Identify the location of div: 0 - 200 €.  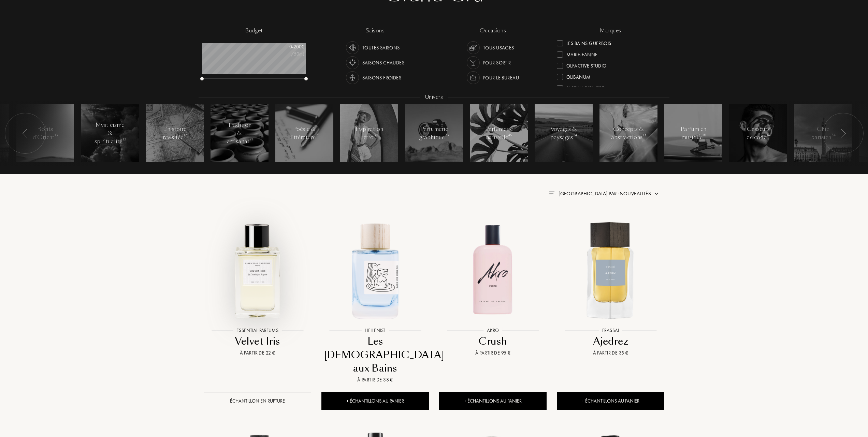
(287, 46).